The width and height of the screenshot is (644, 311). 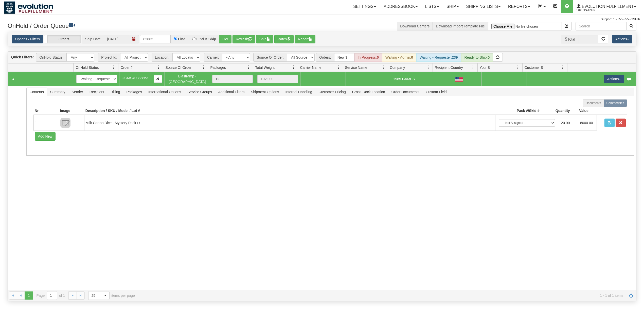 I want to click on div: Ready to Ship:, so click(x=477, y=57).